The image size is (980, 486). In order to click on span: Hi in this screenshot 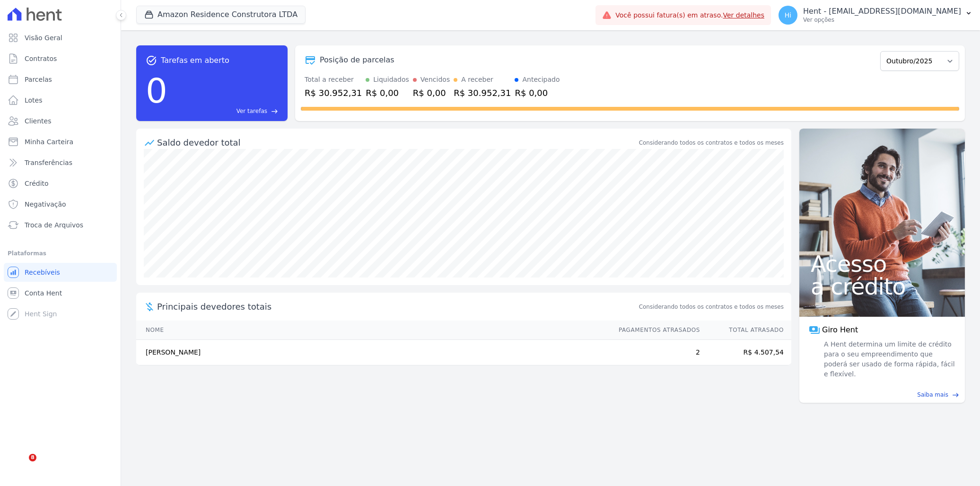, I will do `click(788, 15)`.